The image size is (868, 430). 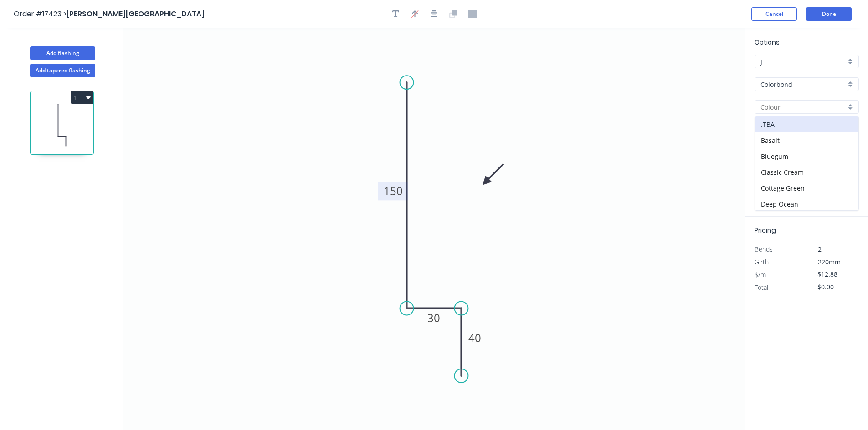 I want to click on div: Bluegum, so click(x=806, y=156).